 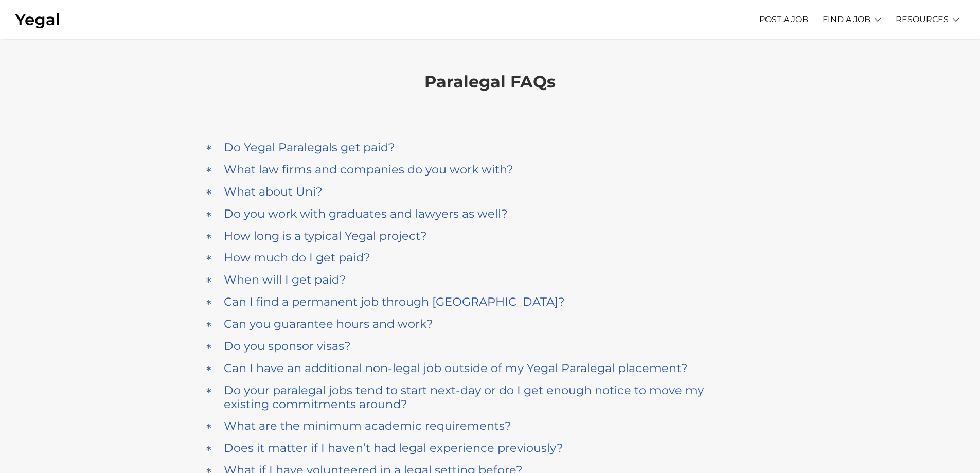 What do you see at coordinates (368, 169) in the screenshot?
I see `h4: What law firms and companies do you work with?` at bounding box center [368, 169].